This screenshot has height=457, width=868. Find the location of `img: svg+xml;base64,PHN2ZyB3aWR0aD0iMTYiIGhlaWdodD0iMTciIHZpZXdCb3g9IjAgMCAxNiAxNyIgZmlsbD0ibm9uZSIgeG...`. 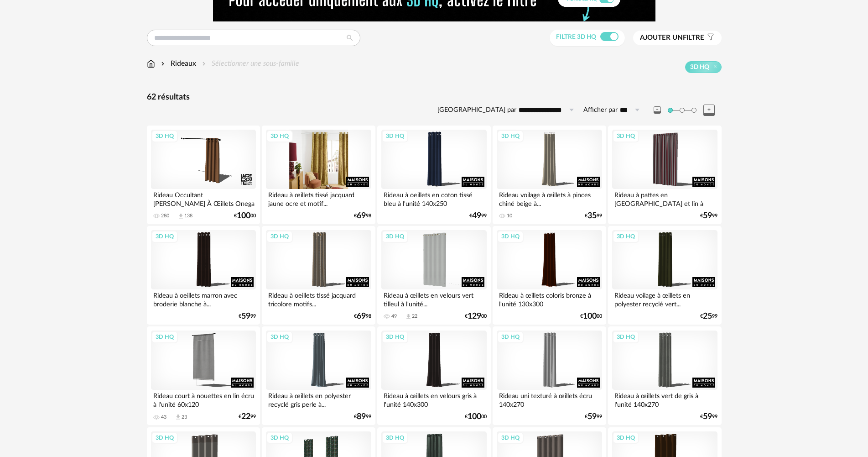

img: svg+xml;base64,PHN2ZyB3aWR0aD0iMTYiIGhlaWdodD0iMTciIHZpZXdCb3g9IjAgMCAxNiAxNyIgZmlsbD0ibm9uZSIgeG... is located at coordinates (151, 64).